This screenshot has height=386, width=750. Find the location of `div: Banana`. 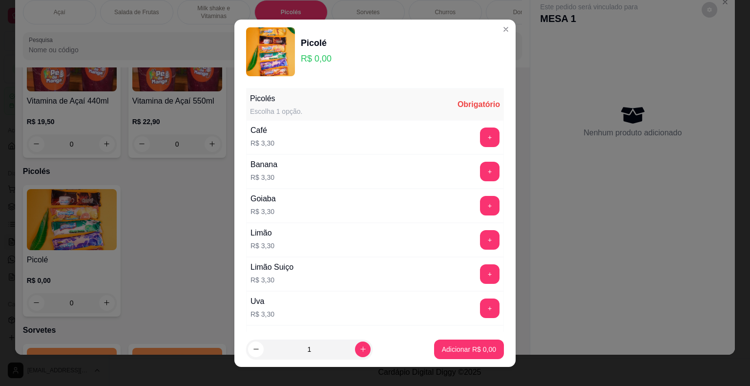

div: Banana is located at coordinates (264, 164).